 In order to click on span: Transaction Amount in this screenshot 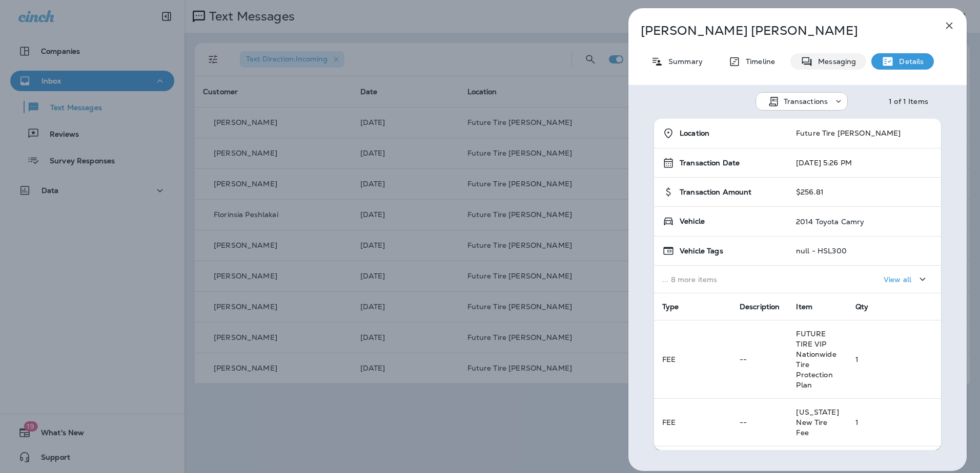, I will do `click(716, 192)`.